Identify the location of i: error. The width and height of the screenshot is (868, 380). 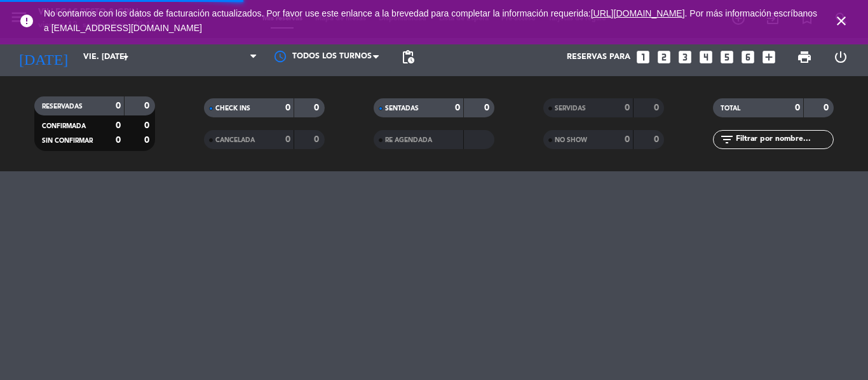
(26, 21).